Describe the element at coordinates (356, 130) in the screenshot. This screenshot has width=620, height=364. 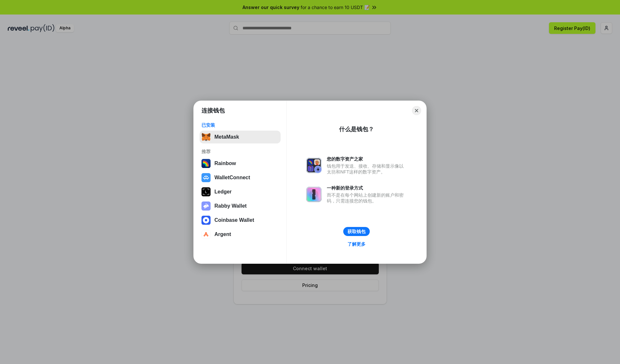
I see `div: 什么是钱包？` at that location.